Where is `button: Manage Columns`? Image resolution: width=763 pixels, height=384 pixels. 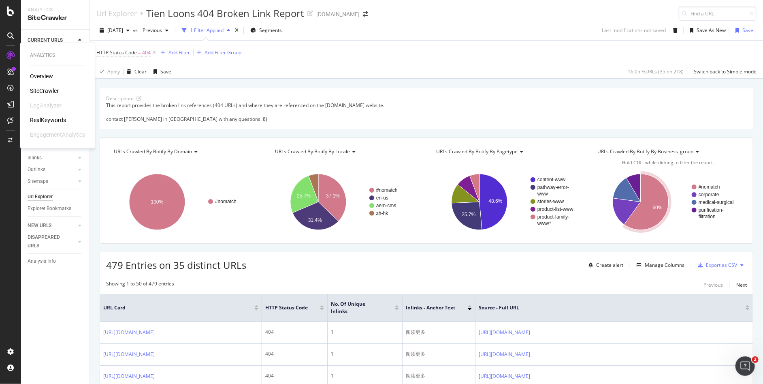 button: Manage Columns is located at coordinates (659, 265).